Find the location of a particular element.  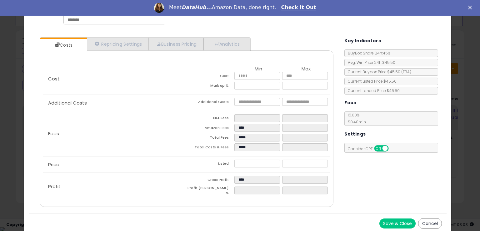

span: BuyBox Share 24h: 45% is located at coordinates (368, 53).